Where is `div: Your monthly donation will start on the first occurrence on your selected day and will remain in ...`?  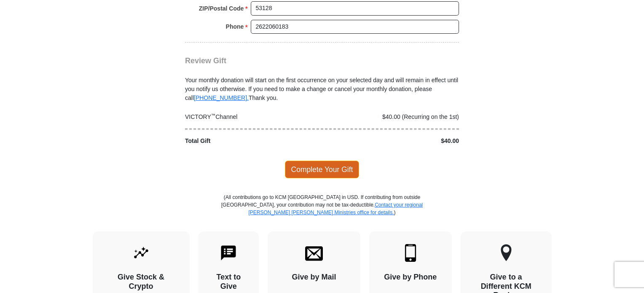 div: Your monthly donation will start on the first occurrence on your selected day and will remain in ... is located at coordinates (322, 84).